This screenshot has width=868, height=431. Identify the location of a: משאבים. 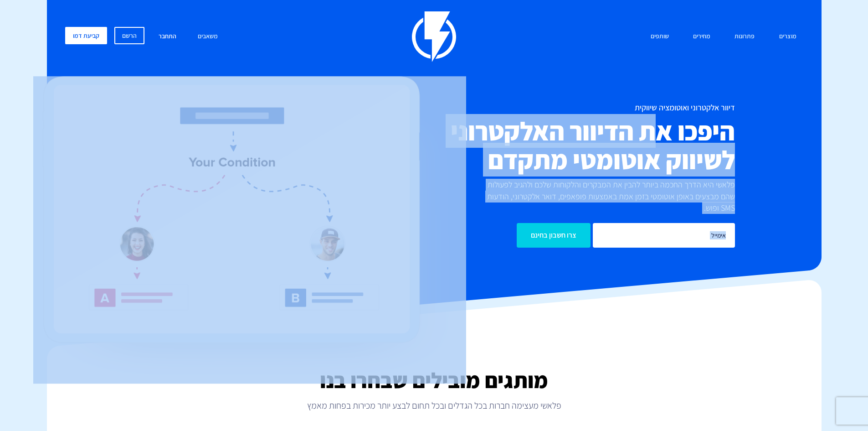
(208, 37).